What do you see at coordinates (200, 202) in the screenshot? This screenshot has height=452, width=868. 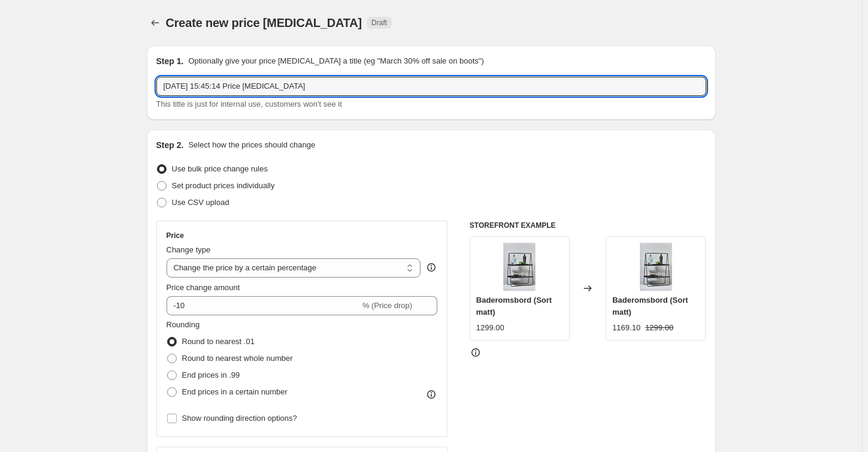 I see `span: Use CSV upload` at bounding box center [200, 202].